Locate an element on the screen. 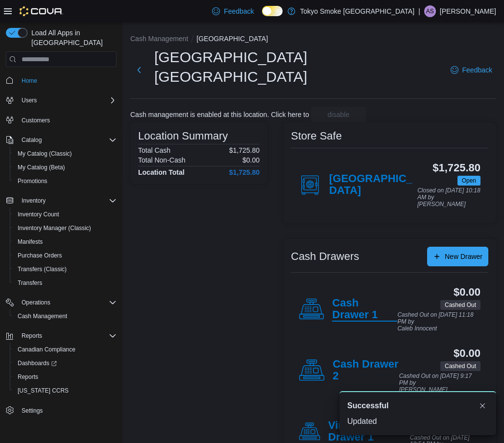  a: My Catalog (Beta) is located at coordinates (41, 168).